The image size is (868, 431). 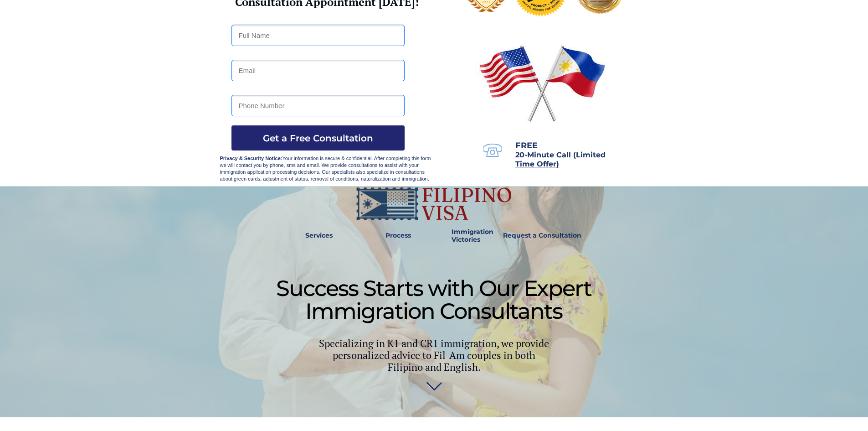 I want to click on strong: Process, so click(x=398, y=235).